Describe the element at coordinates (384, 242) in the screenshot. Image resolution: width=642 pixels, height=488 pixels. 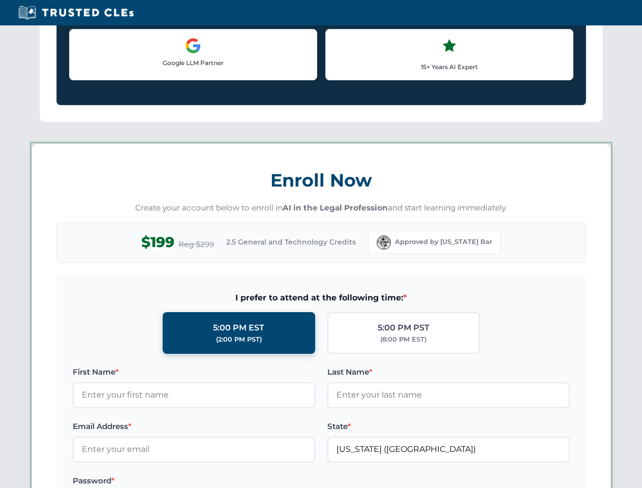
I see `img: Florida Bar` at that location.